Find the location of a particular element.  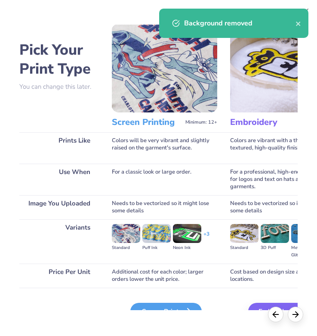

div: Price Per Unit is located at coordinates (59, 275).